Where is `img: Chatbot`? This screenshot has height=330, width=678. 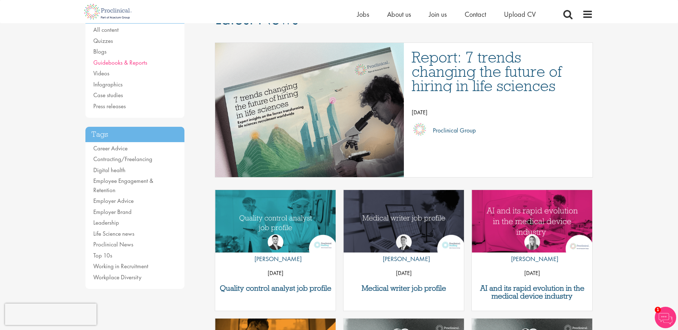
img: Chatbot is located at coordinates (666, 318).